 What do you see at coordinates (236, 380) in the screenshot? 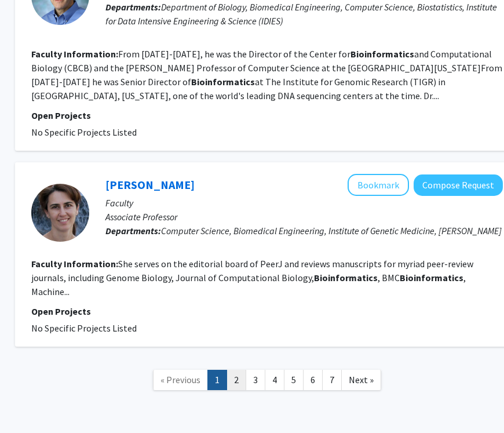
I see `a: 2` at bounding box center [236, 380].